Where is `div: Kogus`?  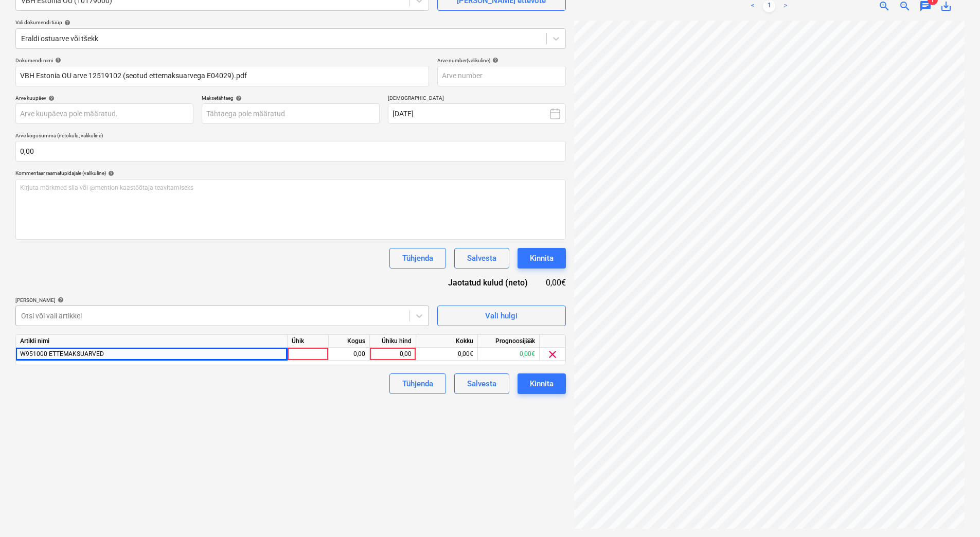 div: Kogus is located at coordinates (350, 341).